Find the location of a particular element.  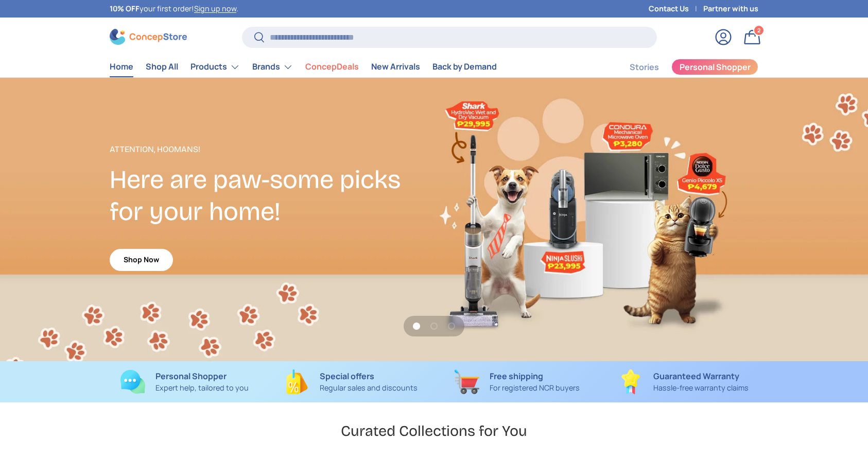

p: Attention, Hoomans! is located at coordinates (272, 149).